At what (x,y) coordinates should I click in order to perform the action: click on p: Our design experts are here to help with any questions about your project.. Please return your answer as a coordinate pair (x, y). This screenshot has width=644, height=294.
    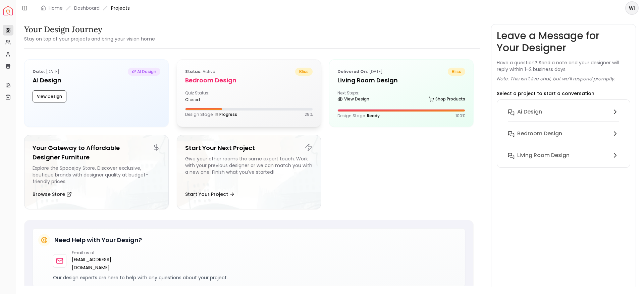
    Looking at the image, I should click on (256, 278).